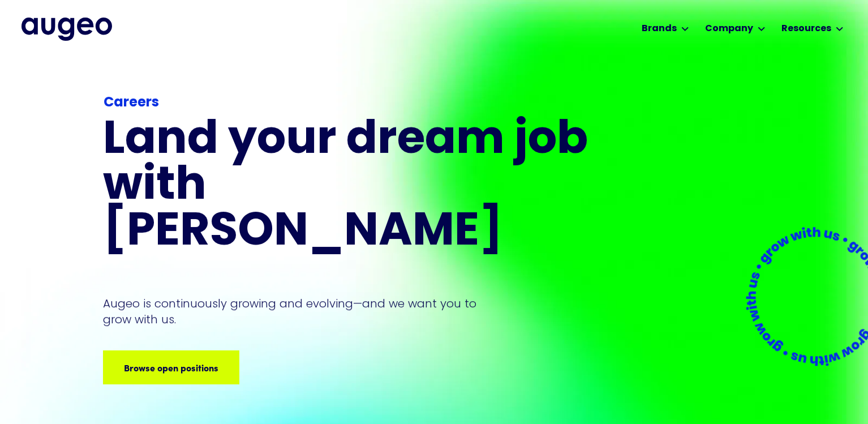 The height and width of the screenshot is (424, 868). What do you see at coordinates (659, 29) in the screenshot?
I see `div: Brands` at bounding box center [659, 29].